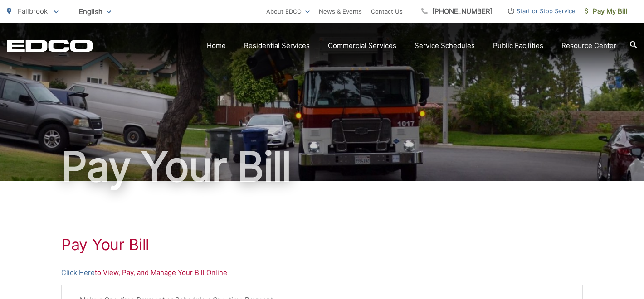  What do you see at coordinates (277, 46) in the screenshot?
I see `a: Residential Services` at bounding box center [277, 46].